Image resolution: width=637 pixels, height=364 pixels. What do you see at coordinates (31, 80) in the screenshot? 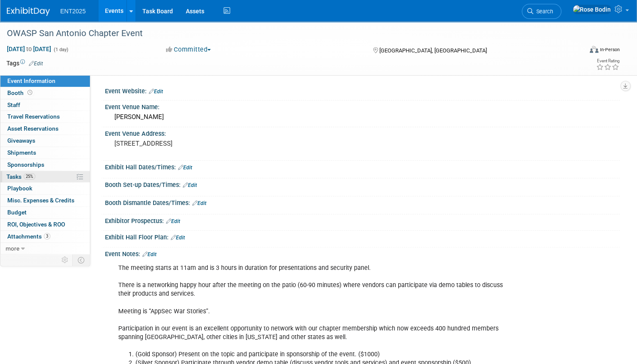
I see `span: Event Information` at bounding box center [31, 80].